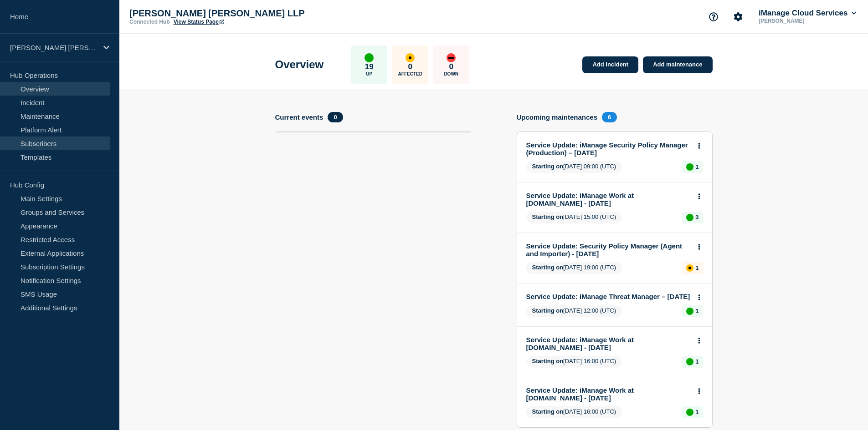 Image resolution: width=868 pixels, height=430 pixels. What do you see at coordinates (557, 117) in the screenshot?
I see `h4: Upcoming maintenances` at bounding box center [557, 117].